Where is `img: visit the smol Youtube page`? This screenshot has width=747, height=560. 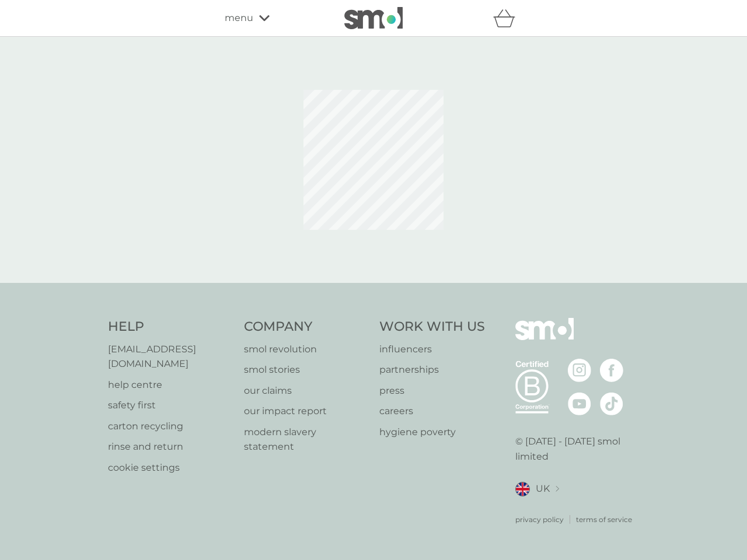 img: visit the smol Youtube page is located at coordinates (579, 403).